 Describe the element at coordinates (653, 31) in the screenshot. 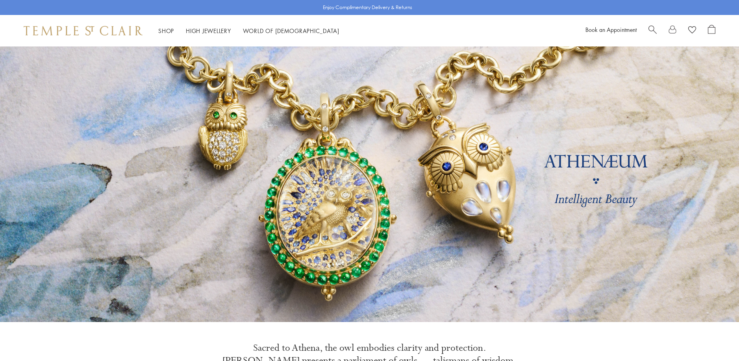

I see `a: Search` at that location.